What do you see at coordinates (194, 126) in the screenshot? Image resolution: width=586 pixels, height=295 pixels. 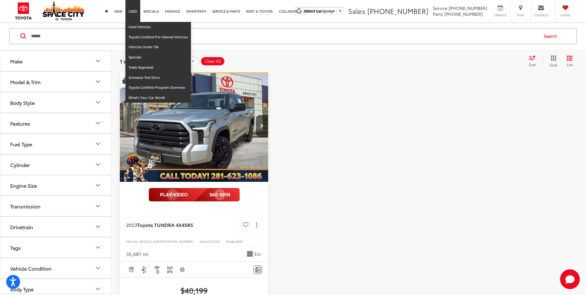 I see `img: 2023 Toyota TUNDRA 4X4 SR5` at bounding box center [194, 126].